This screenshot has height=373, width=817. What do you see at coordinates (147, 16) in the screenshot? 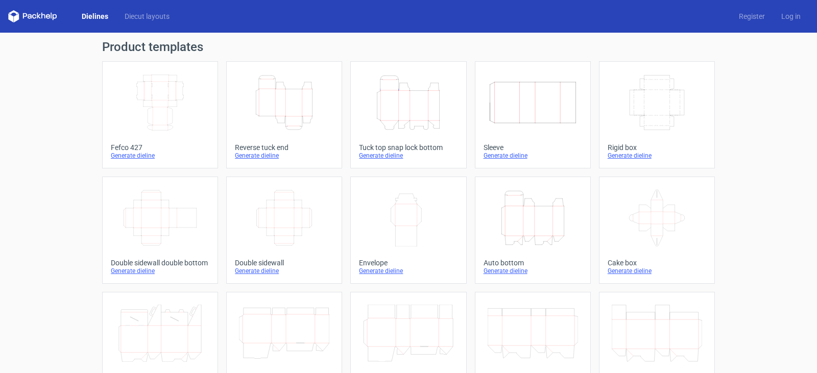
I see `a: Diecut layouts` at bounding box center [147, 16].